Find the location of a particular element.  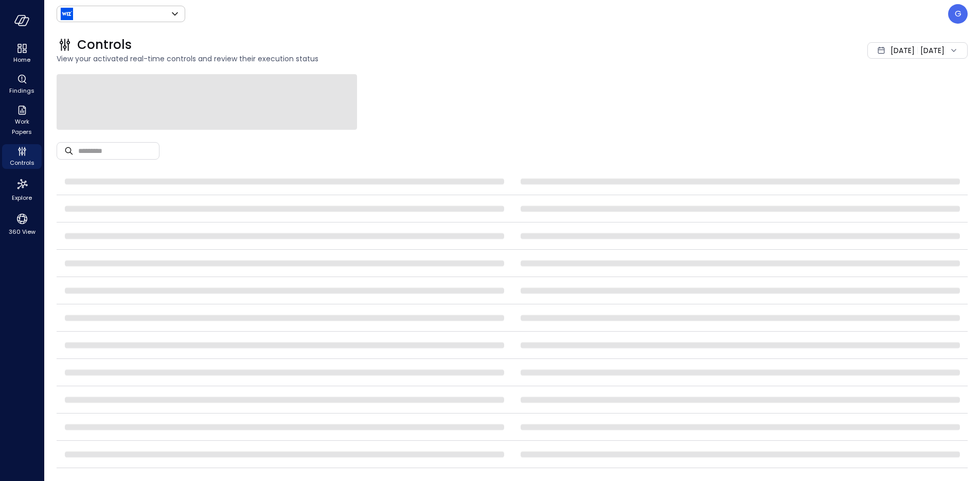

img: Icon is located at coordinates (67, 14).